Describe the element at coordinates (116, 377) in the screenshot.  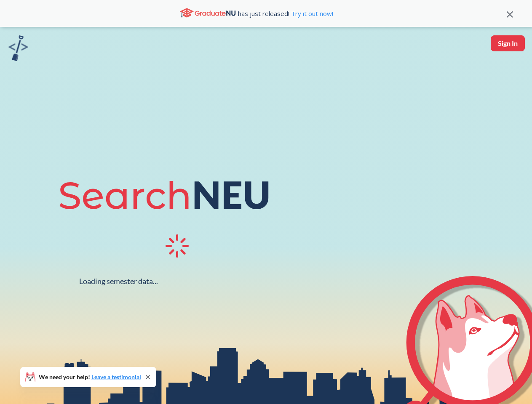
I see `a: Leave a testimonial` at that location.